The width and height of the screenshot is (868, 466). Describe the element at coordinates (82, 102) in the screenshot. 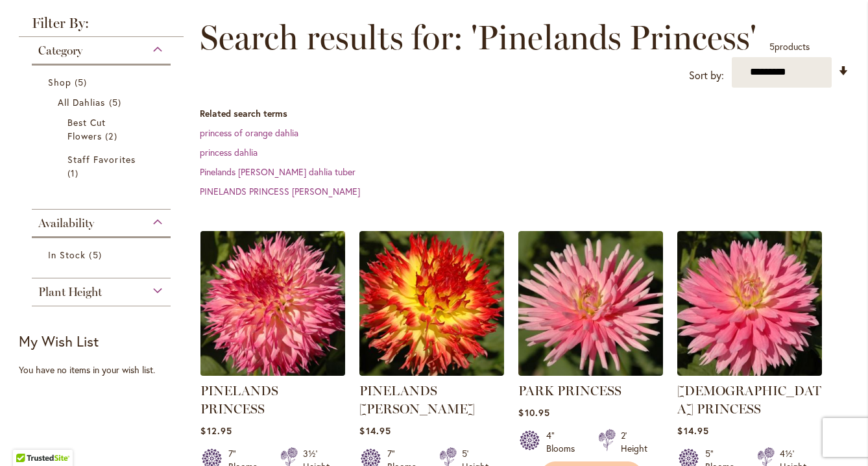

I see `span: All Dahlias` at that location.